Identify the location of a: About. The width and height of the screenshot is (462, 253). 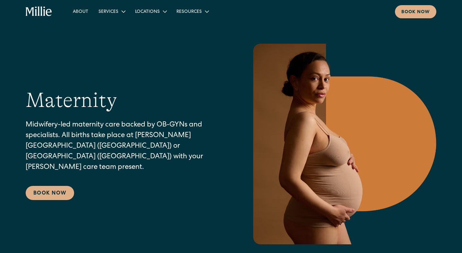
(81, 11).